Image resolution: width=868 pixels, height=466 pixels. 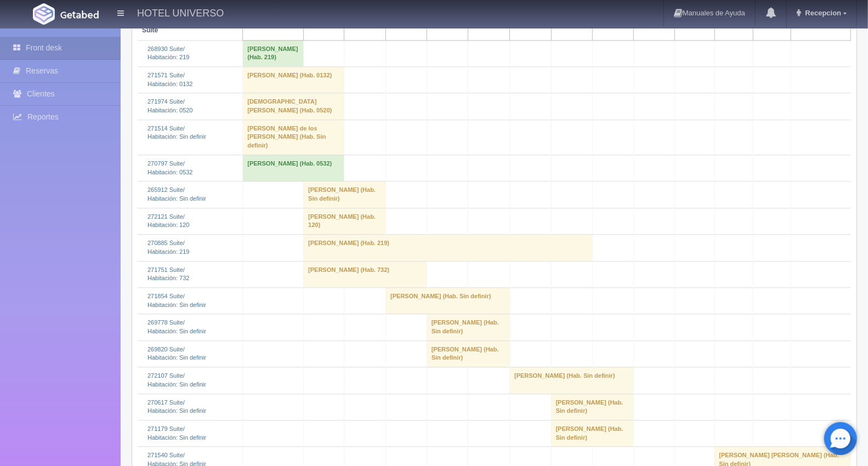 What do you see at coordinates (170, 80) in the screenshot?
I see `a: 271571 Suite/Habitación: 0132` at bounding box center [170, 80].